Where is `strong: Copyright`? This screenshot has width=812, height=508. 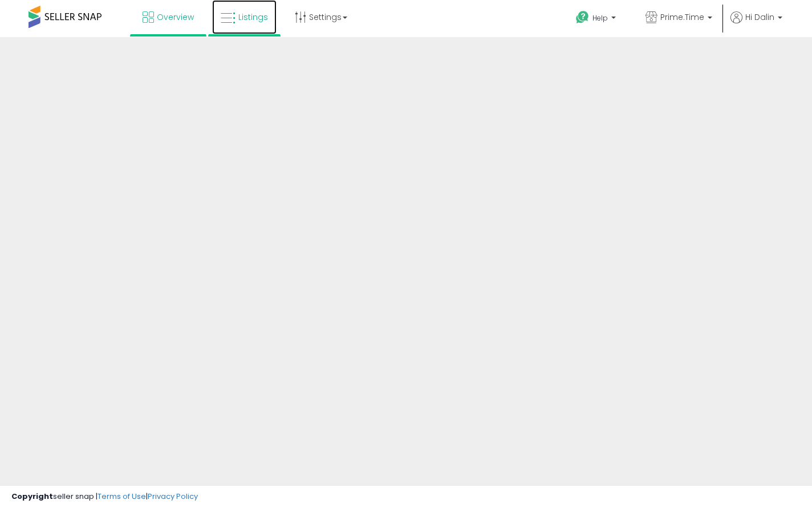 strong: Copyright is located at coordinates (32, 496).